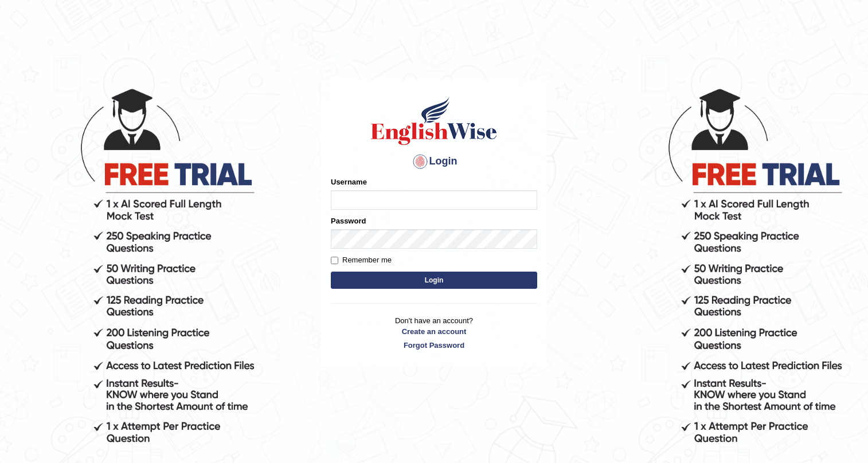 The image size is (868, 463). I want to click on p: Don't have an account?, so click(434, 333).